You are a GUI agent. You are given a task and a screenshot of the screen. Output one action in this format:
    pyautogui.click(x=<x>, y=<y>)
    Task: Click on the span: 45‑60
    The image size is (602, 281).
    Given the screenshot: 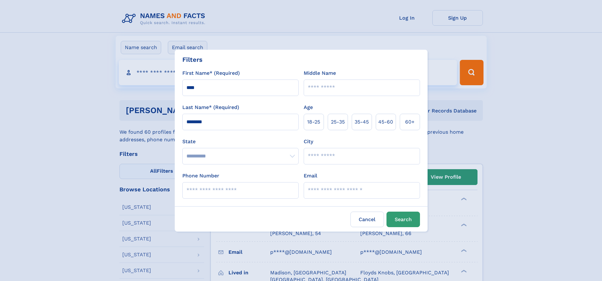 What is the action you would take?
    pyautogui.click(x=386, y=122)
    